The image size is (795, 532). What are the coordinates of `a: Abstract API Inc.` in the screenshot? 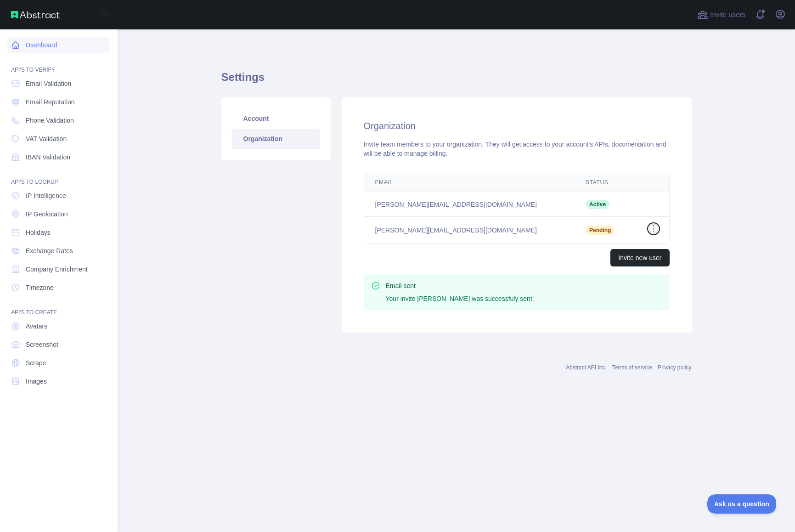 It's located at (586, 367).